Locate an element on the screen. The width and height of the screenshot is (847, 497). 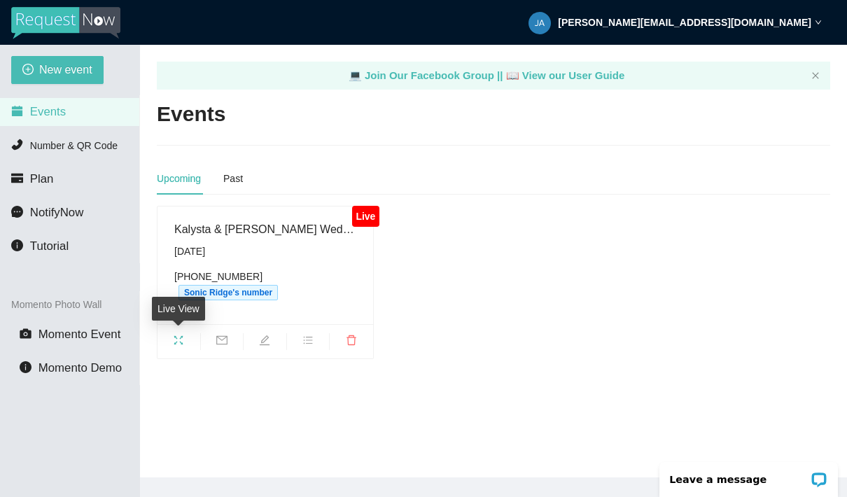
button: close is located at coordinates (815, 76).